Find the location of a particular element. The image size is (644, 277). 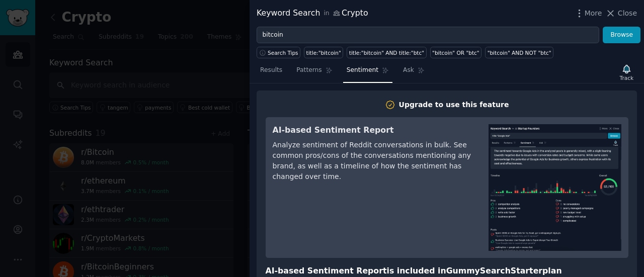

a: Patterns is located at coordinates (314, 72).